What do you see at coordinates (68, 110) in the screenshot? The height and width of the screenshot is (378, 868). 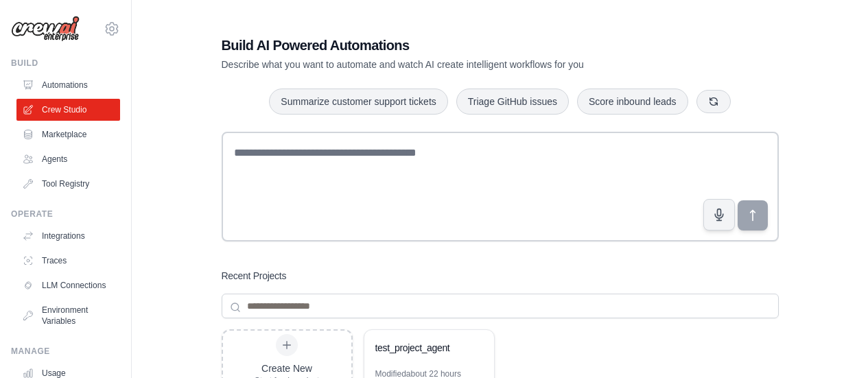 I see `a: Crew Studio` at bounding box center [68, 110].